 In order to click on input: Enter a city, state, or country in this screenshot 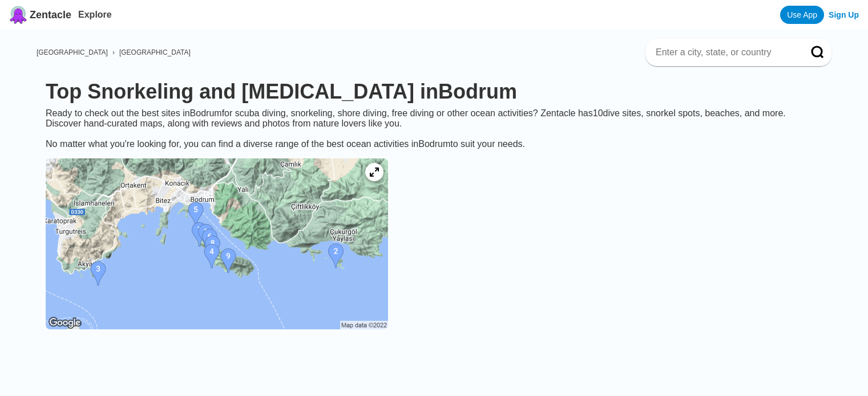, I will do `click(724, 52)`.